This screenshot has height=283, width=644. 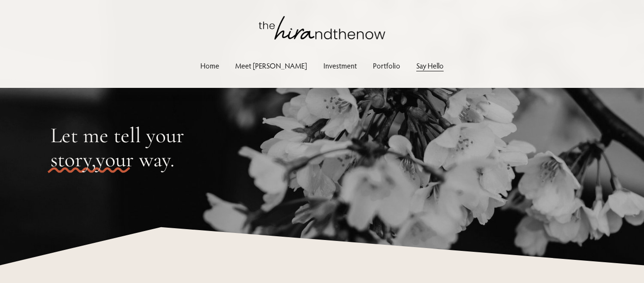 I want to click on a: Home, so click(x=210, y=65).